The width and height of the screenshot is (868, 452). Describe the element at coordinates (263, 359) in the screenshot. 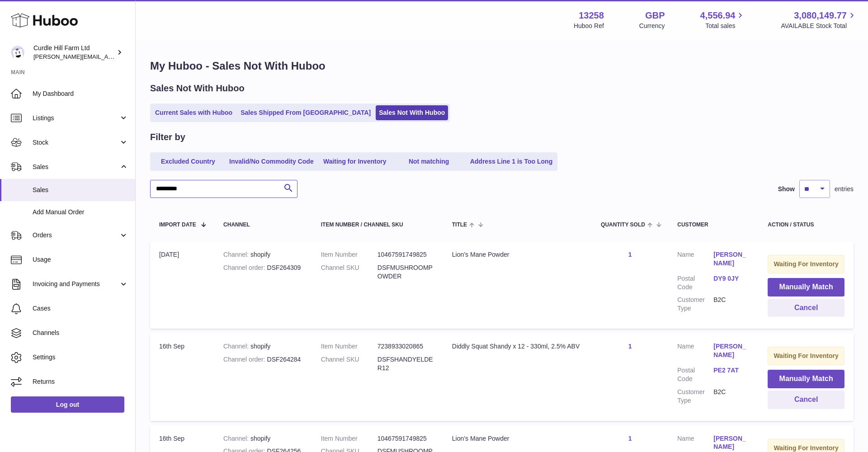

I see `div: DSF264284` at that location.